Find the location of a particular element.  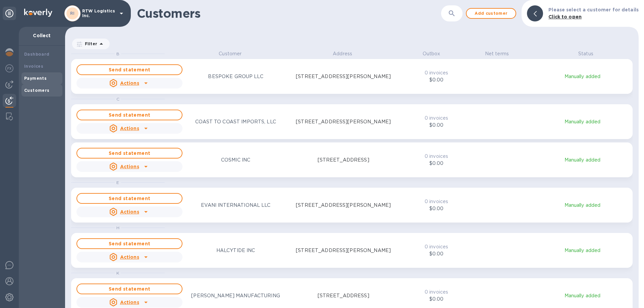

p: HALCYTIDE INC is located at coordinates (236, 251).